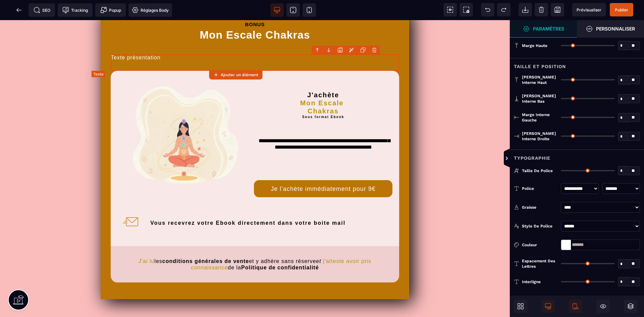 The image size is (644, 317). I want to click on span: Afficher le mobile, so click(576, 306).